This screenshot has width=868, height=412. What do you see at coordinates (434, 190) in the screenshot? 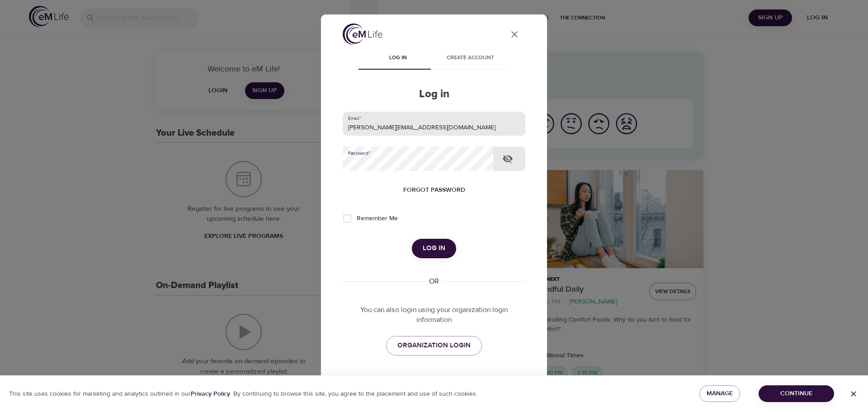
I see `span: Forgot password` at bounding box center [434, 190].